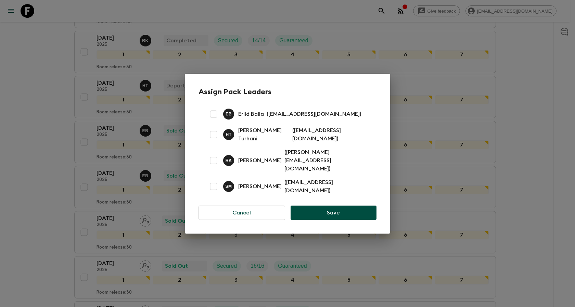  What do you see at coordinates (251, 114) in the screenshot?
I see `p: Erild Balla` at bounding box center [251, 114].